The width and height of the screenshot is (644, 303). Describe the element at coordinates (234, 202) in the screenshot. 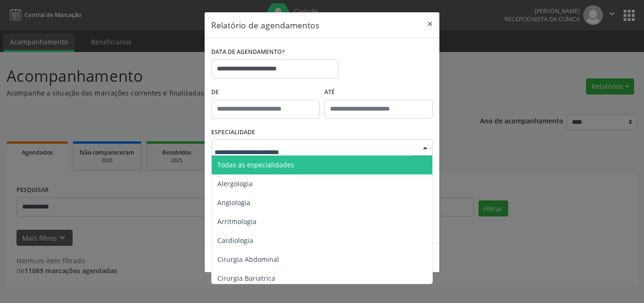

I see `span: Angiologia` at that location.